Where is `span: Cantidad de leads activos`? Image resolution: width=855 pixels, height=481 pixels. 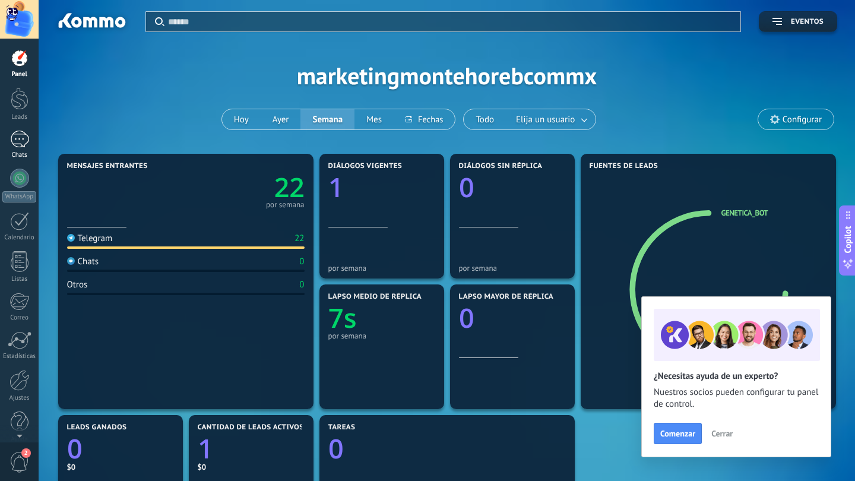 span: Cantidad de leads activos is located at coordinates (250, 427).